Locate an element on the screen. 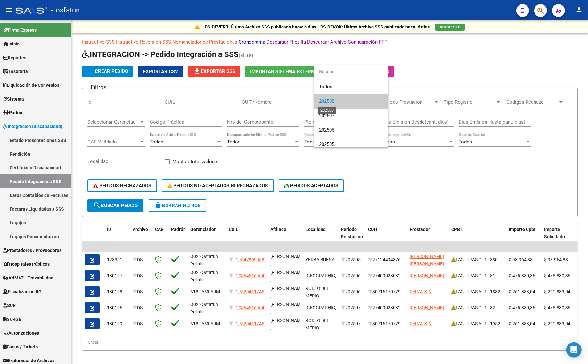  div: Open Intercom Messenger is located at coordinates (574, 350).